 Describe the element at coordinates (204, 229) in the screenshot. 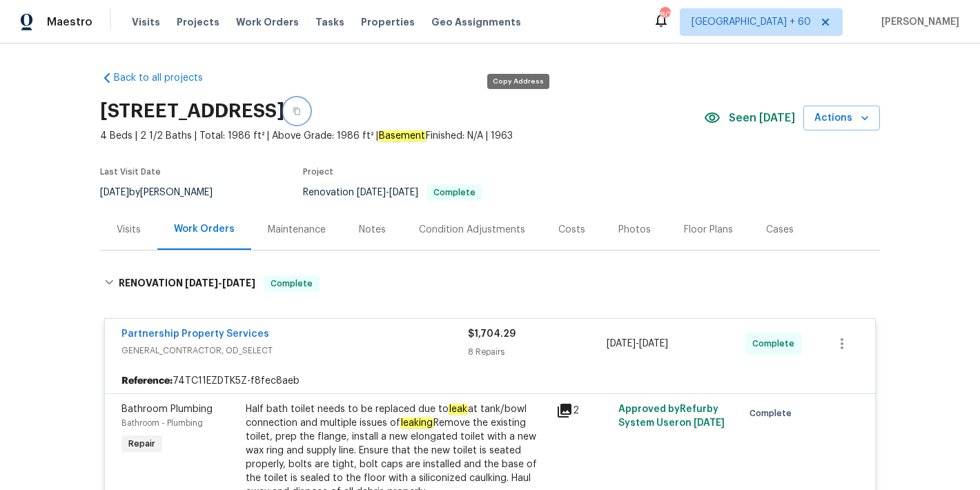

I see `div: Work Orders` at that location.